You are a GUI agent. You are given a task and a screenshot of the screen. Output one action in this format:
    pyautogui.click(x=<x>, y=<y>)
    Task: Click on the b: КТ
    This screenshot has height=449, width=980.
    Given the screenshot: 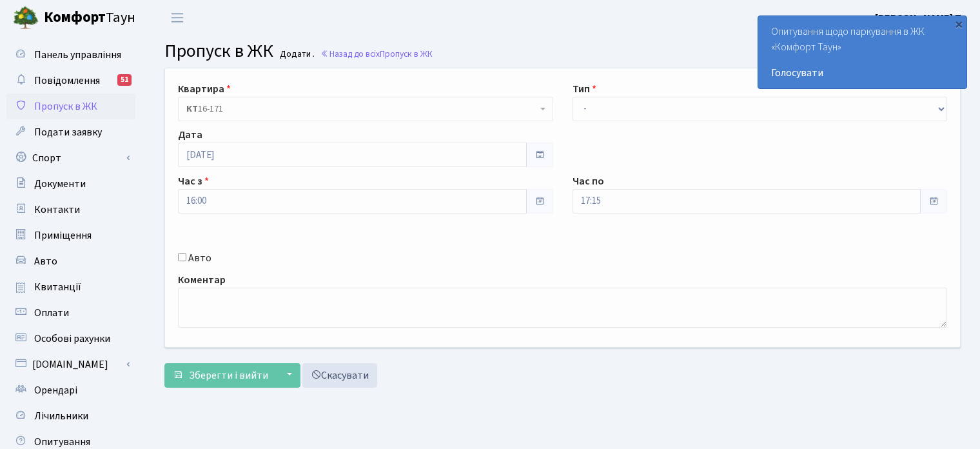 What is the action you would take?
    pyautogui.click(x=192, y=109)
    